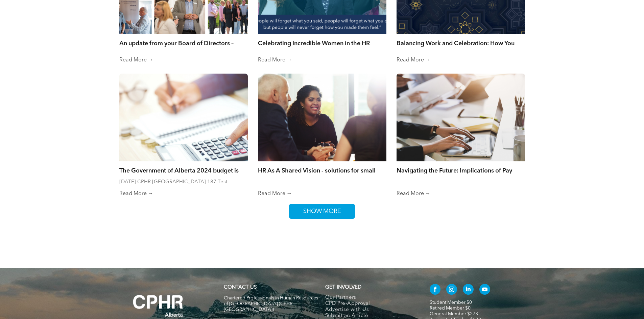 The image size is (644, 319). Describe the element at coordinates (468, 290) in the screenshot. I see `a: linkedin` at that location.